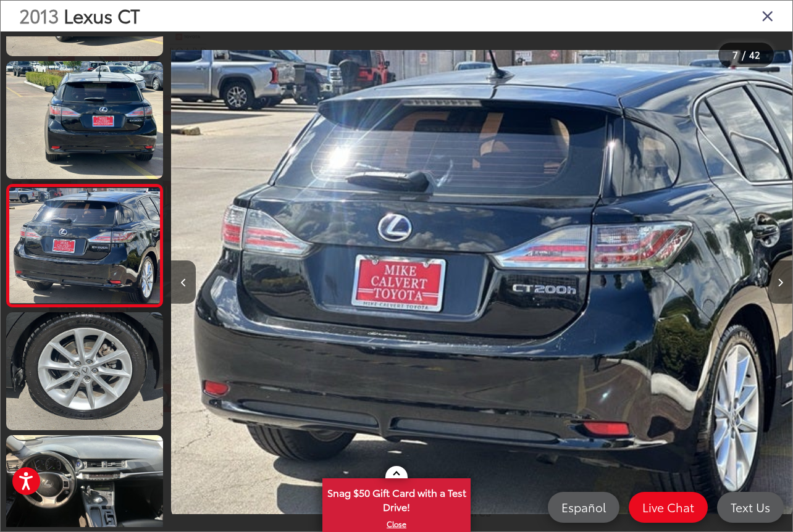 The image size is (793, 532). Describe the element at coordinates (668, 507) in the screenshot. I see `span: Live Chat` at that location.